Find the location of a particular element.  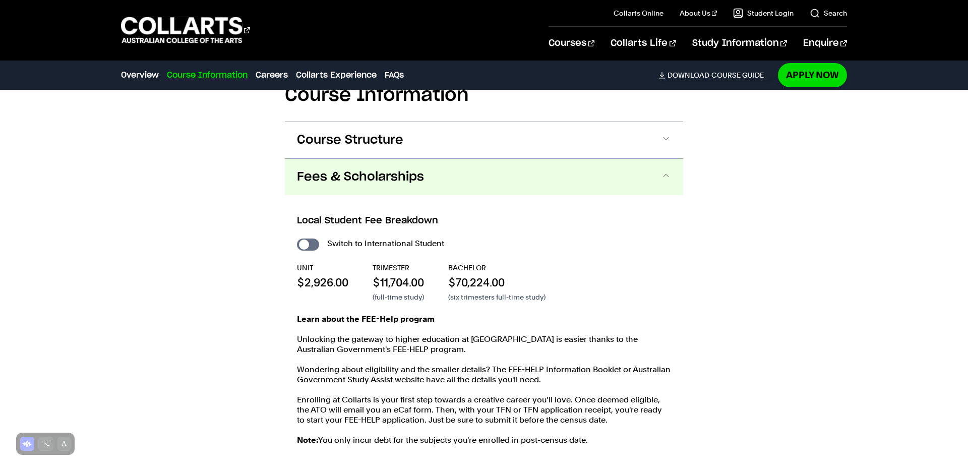

p: (full-time study) is located at coordinates (398, 297).